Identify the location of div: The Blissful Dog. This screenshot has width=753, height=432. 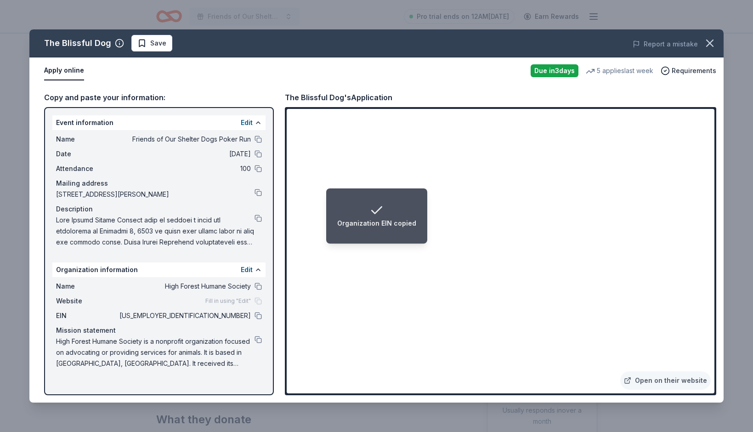
(78, 43).